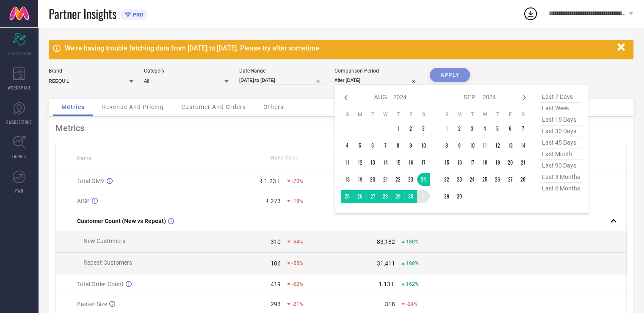  Describe the element at coordinates (386, 145) in the screenshot. I see `td: Wed Aug 07 2024` at that location.